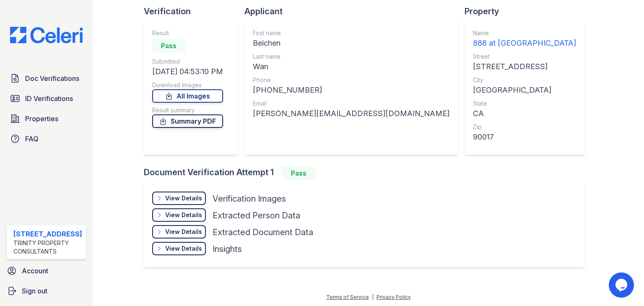 The width and height of the screenshot is (644, 306). Describe the element at coordinates (49, 98) in the screenshot. I see `span: ID Verifications` at that location.